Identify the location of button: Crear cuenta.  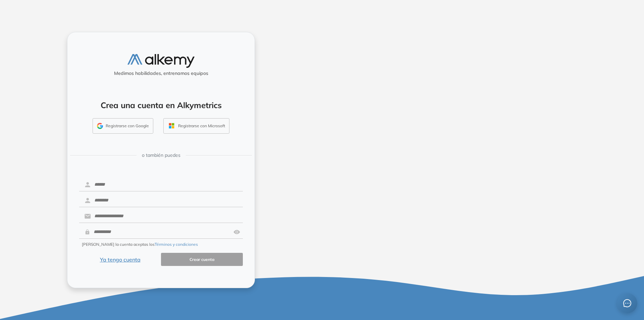
(202, 259).